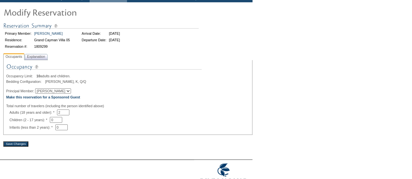 The height and width of the screenshot is (179, 412). What do you see at coordinates (43, 97) in the screenshot?
I see `b: Make this reservation for a Sponsored Guest` at bounding box center [43, 97].